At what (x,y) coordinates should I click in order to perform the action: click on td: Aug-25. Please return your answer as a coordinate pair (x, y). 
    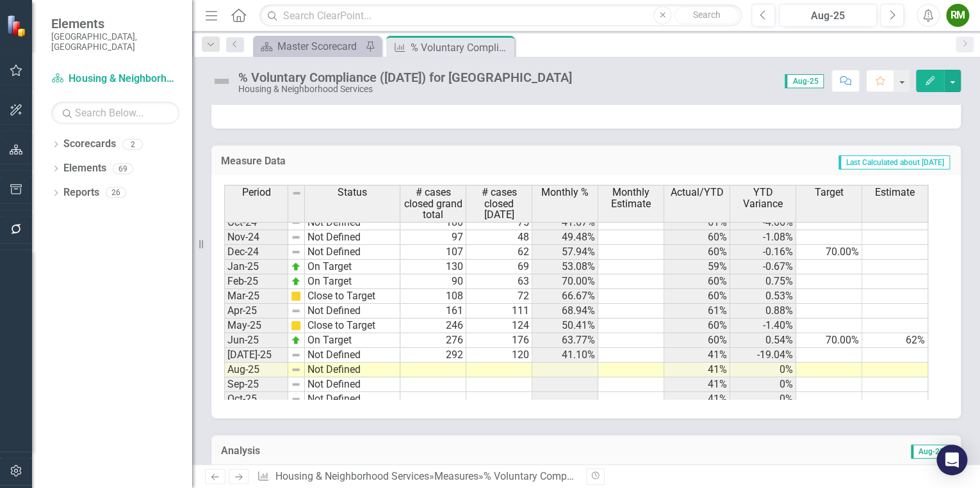
    Looking at the image, I should click on (256, 370).